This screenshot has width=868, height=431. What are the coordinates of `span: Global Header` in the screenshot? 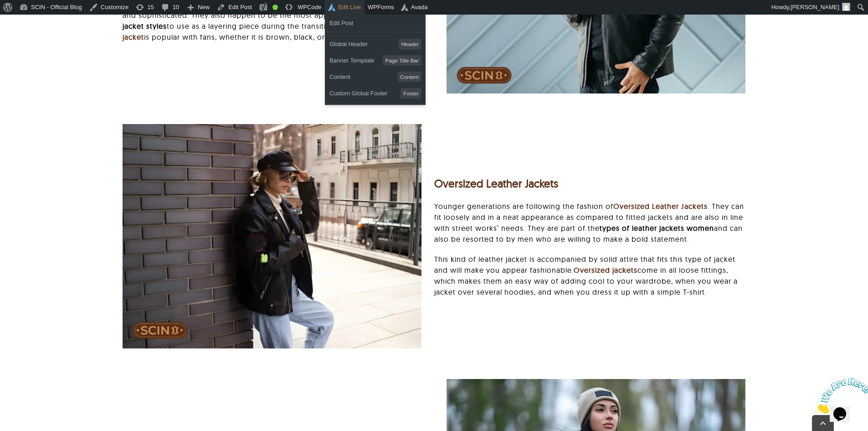 It's located at (349, 44).